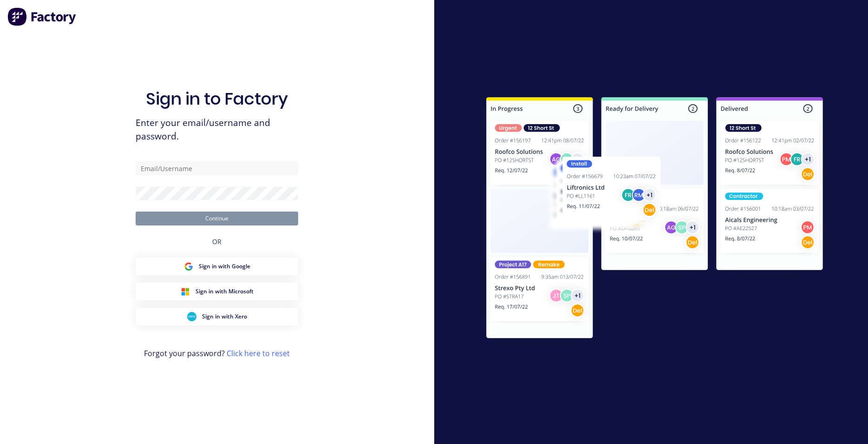 The image size is (868, 444). Describe the element at coordinates (188, 267) in the screenshot. I see `img: Google Sign in` at that location.